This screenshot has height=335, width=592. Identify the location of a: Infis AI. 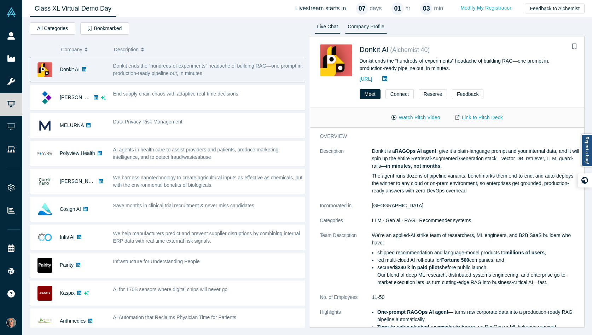
(67, 237).